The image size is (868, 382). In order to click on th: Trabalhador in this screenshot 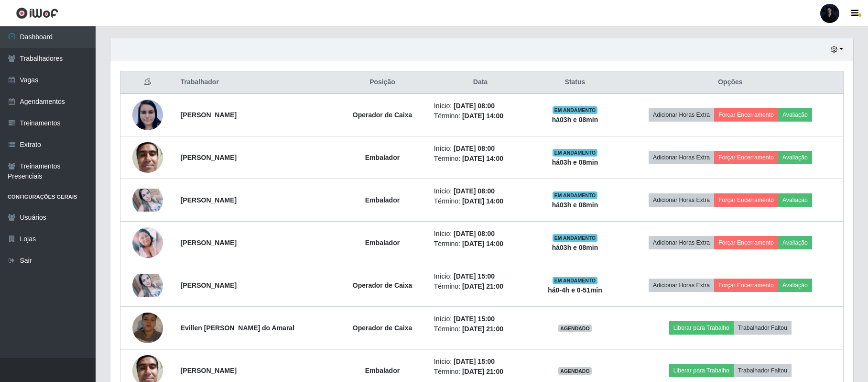, I will do `click(256, 82)`.